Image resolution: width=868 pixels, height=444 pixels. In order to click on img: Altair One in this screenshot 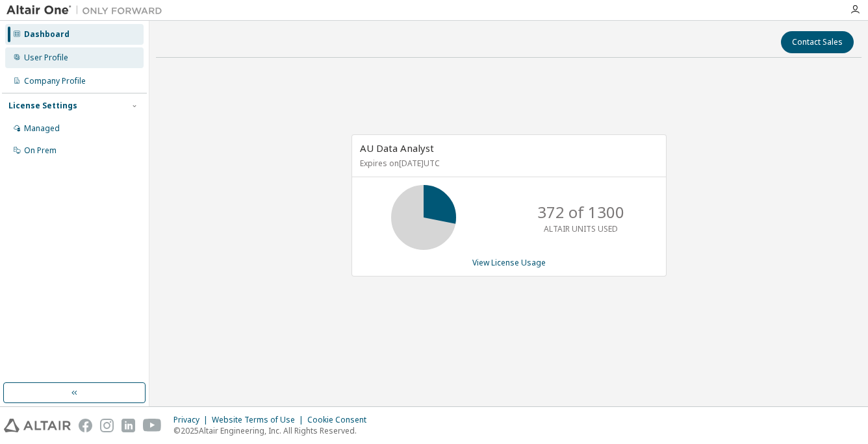, I will do `click(88, 10)`.